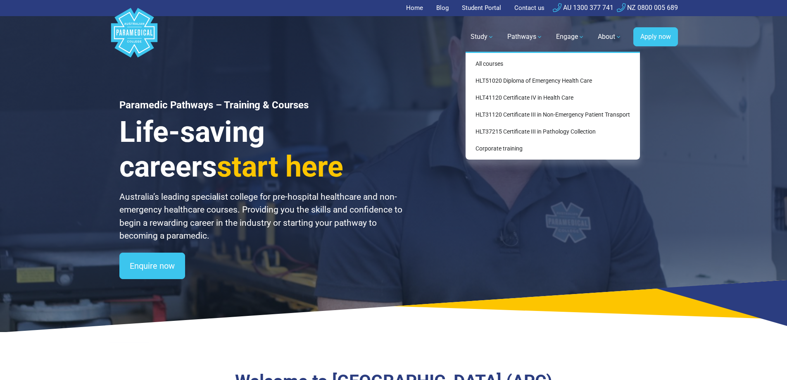 The height and width of the screenshot is (380, 787). Describe the element at coordinates (610, 37) in the screenshot. I see `a: About` at that location.